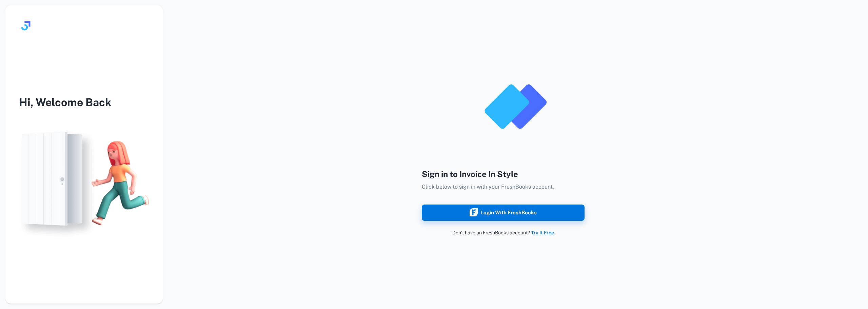 This screenshot has height=309, width=868. I want to click on img: logo_invoice_in_style_app.png, so click(515, 107).